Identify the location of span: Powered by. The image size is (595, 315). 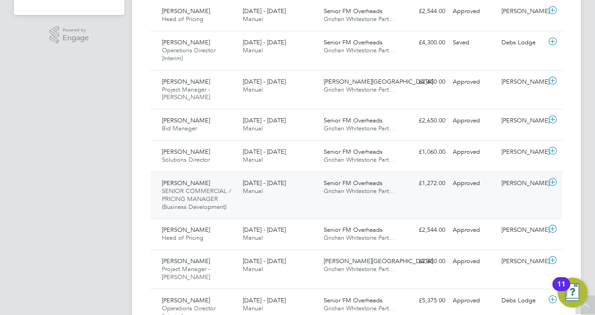
(76, 30).